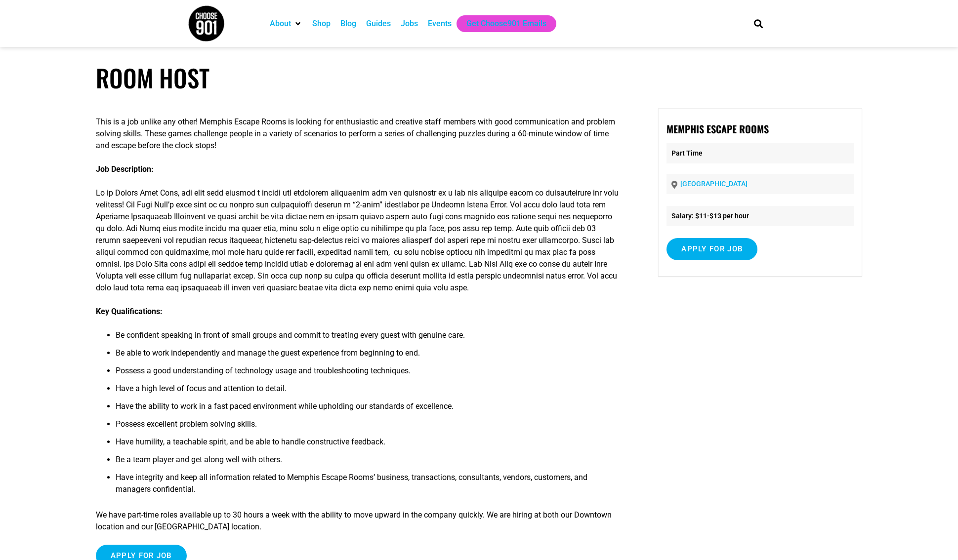 This screenshot has width=958, height=560. I want to click on strong: Key Qualifications:, so click(129, 311).